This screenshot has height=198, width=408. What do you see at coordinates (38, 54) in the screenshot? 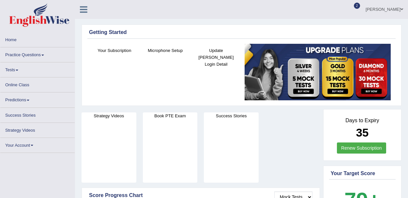
I see `a: Practice Questions` at bounding box center [38, 54].